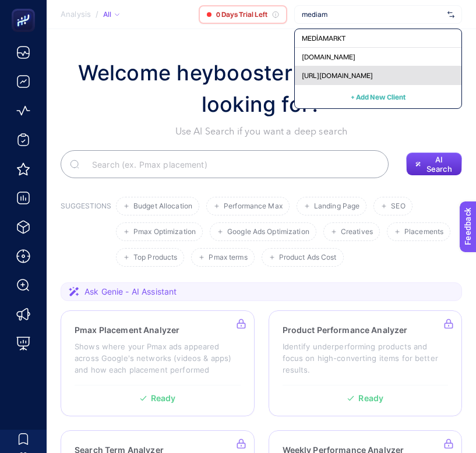 The width and height of the screenshot is (476, 453). I want to click on span: MEDİAMARKT, so click(324, 39).